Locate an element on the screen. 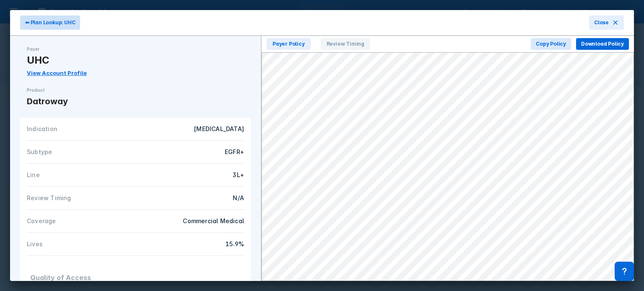  span: Download Policy is located at coordinates (602, 44).